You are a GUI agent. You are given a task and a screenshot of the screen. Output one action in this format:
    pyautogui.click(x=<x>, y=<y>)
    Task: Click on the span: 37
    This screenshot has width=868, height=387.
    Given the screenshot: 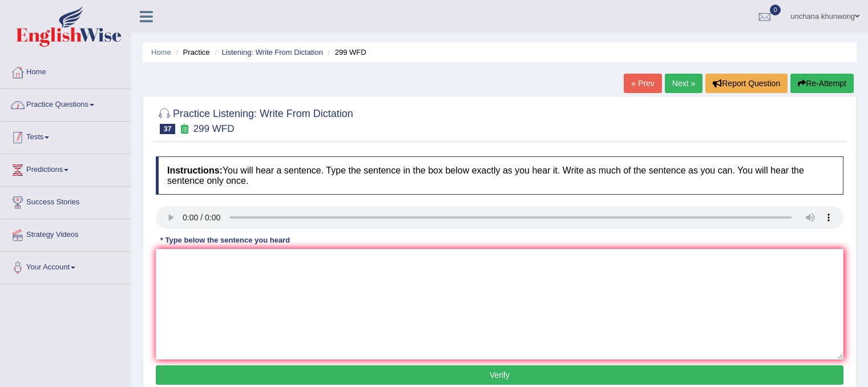 What is the action you would take?
    pyautogui.click(x=167, y=129)
    